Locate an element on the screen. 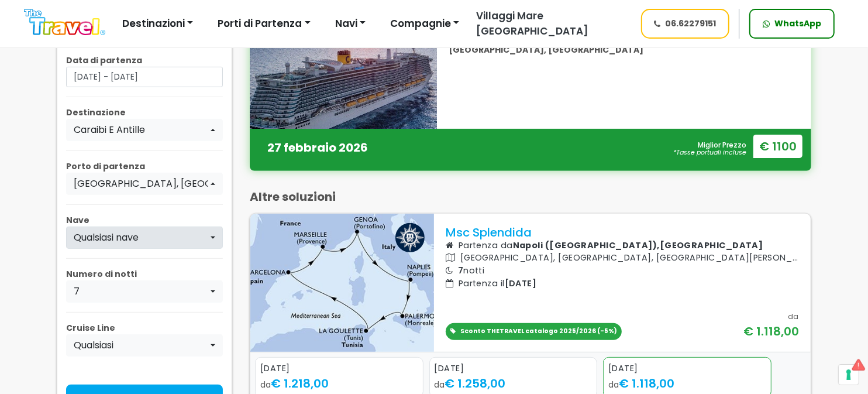 This screenshot has width=868, height=394. button: 7 is located at coordinates (145, 292).